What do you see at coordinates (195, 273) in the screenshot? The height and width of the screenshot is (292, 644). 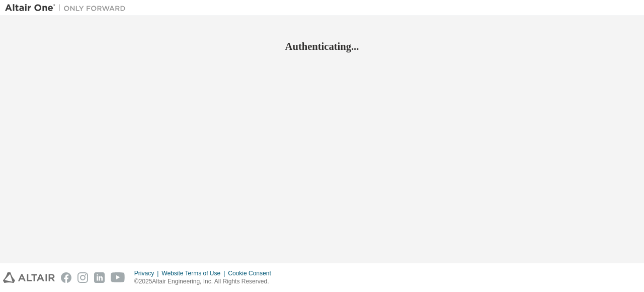 I see `div: Website Terms of Use` at bounding box center [195, 273].